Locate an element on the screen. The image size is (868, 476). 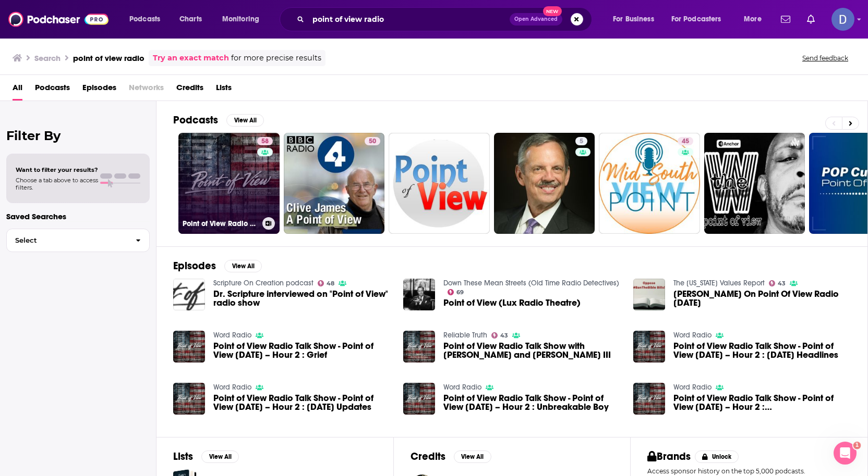
span: Logged in as dianawurster is located at coordinates (843, 19).